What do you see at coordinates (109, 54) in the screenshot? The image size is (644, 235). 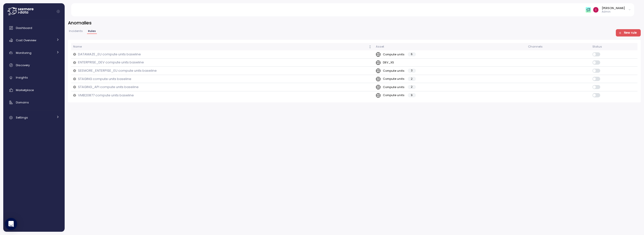 I see `p: DATAMAZE_EU compute units baseline` at bounding box center [109, 54].